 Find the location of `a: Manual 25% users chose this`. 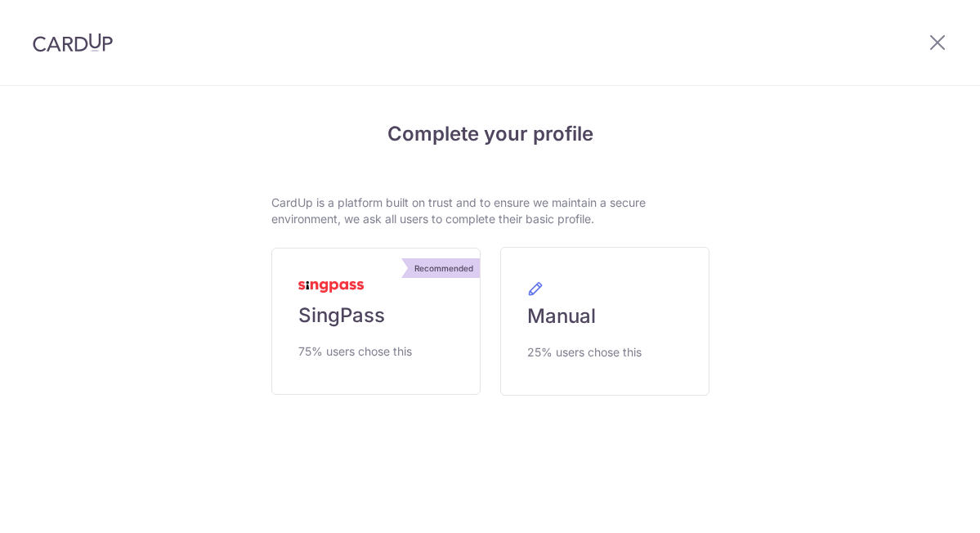

a: Manual 25% users chose this is located at coordinates (605, 322).